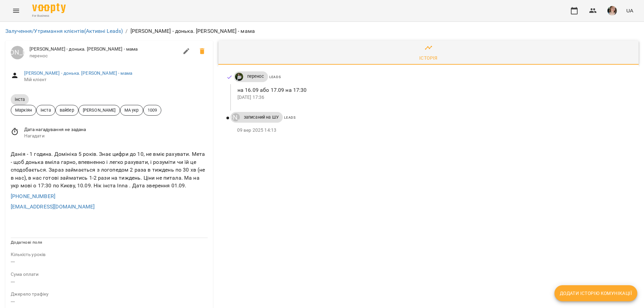 The width and height of the screenshot is (644, 308). Describe the element at coordinates (49, 16) in the screenshot. I see `span: For Business` at that location.